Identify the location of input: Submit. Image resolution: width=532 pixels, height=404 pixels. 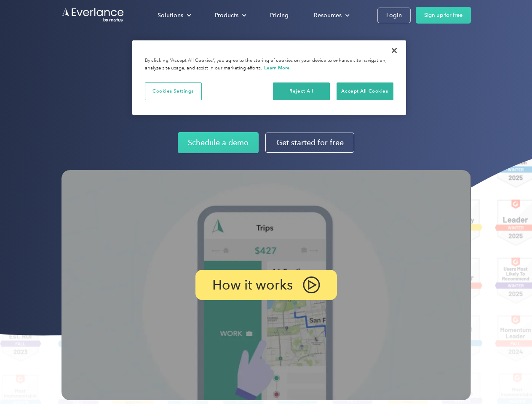
(83, 59).